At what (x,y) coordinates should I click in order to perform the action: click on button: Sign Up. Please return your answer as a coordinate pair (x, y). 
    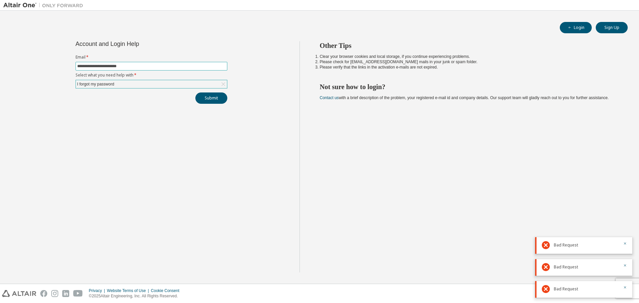
    Looking at the image, I should click on (611, 28).